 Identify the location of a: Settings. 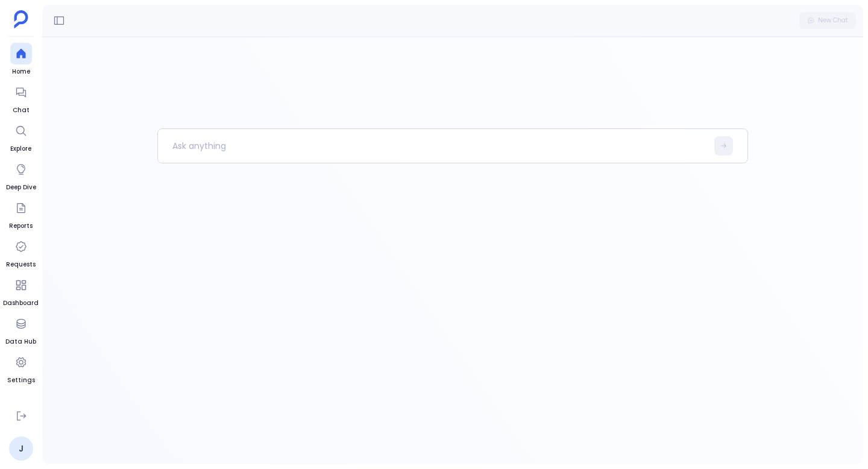
(21, 368).